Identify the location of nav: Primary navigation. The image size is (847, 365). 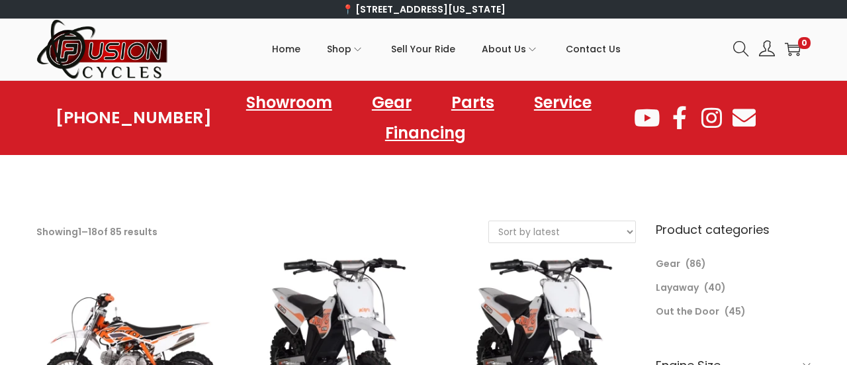
(446, 49).